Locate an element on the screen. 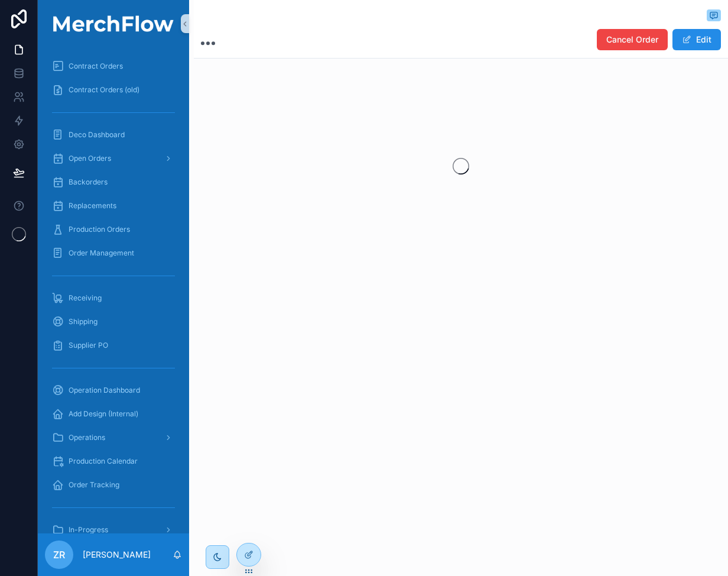  a: Backorders is located at coordinates (113, 182).